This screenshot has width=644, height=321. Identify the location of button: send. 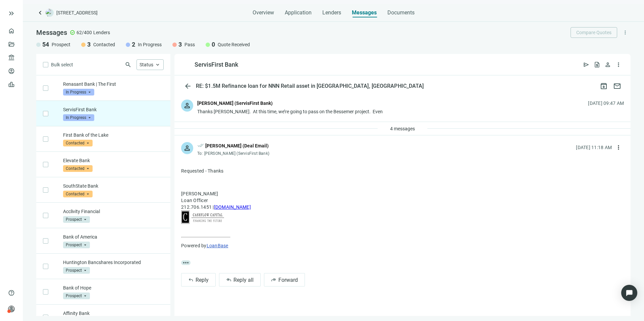
(586, 65).